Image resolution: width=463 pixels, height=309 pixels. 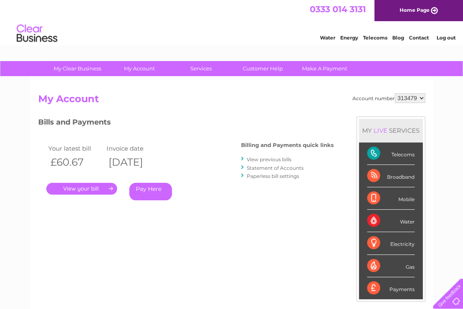 What do you see at coordinates (324, 68) in the screenshot?
I see `a: Make A Payment` at bounding box center [324, 68].